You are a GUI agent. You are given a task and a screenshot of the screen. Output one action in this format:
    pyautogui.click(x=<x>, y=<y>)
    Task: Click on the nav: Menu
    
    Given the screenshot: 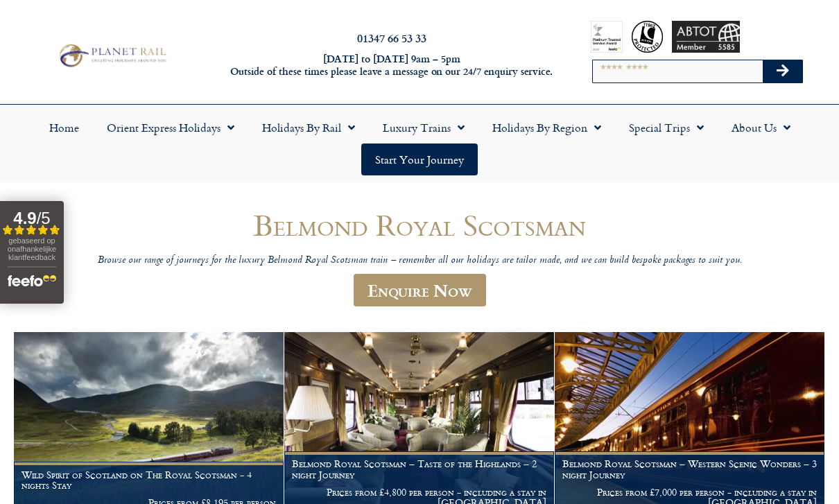 What is the action you would take?
    pyautogui.click(x=419, y=144)
    